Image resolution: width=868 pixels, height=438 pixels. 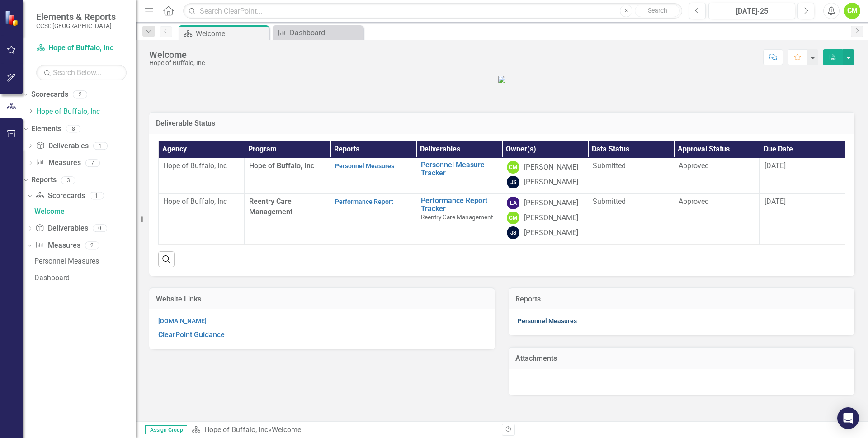 What do you see at coordinates (177, 63) in the screenshot?
I see `div: Hope of Buffalo, Inc` at bounding box center [177, 63].